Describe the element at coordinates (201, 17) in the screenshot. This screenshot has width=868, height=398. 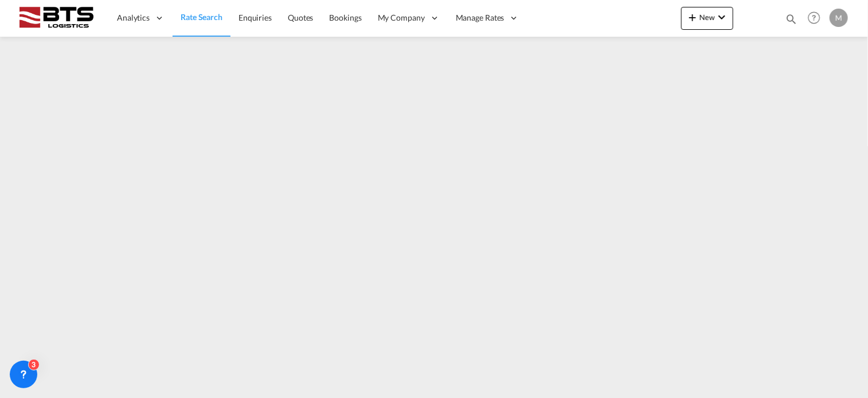
I see `span: Rate Search` at that location.